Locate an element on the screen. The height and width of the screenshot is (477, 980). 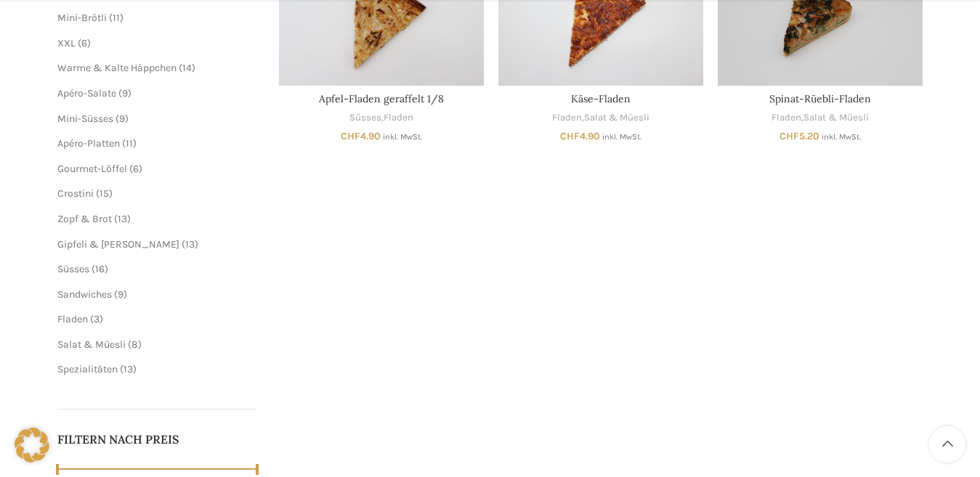
span: Mini-Süsses is located at coordinates (85, 118).